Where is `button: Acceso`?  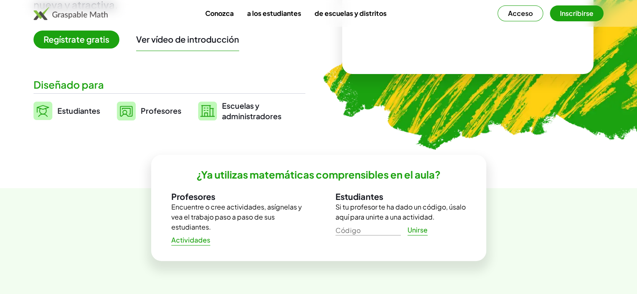
button: Acceso is located at coordinates (520, 13).